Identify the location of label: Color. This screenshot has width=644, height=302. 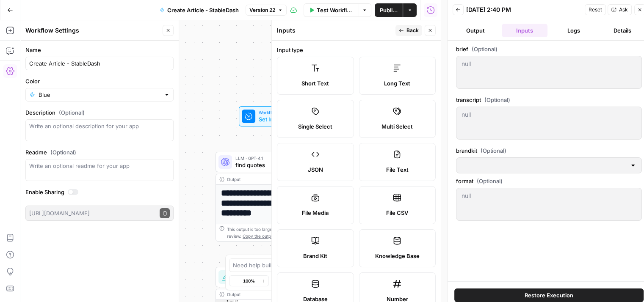
(100, 81).